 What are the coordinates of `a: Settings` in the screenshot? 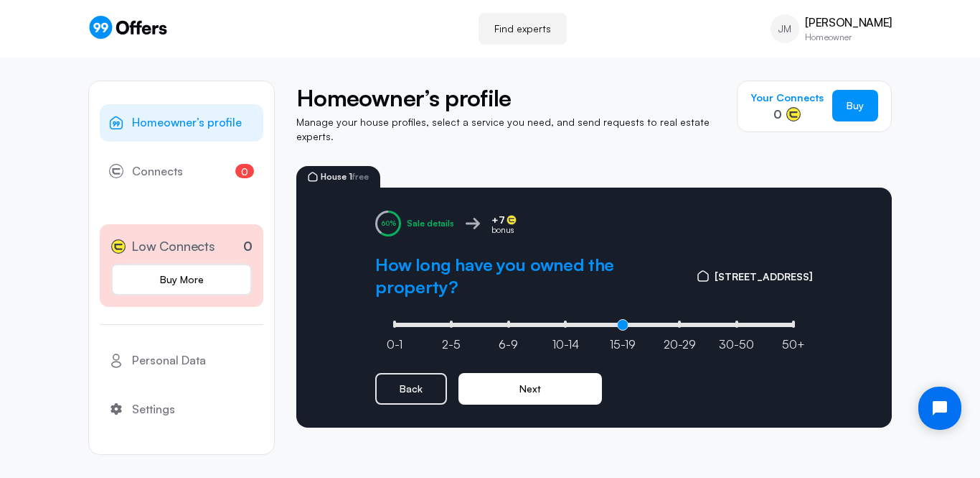 It's located at (182, 410).